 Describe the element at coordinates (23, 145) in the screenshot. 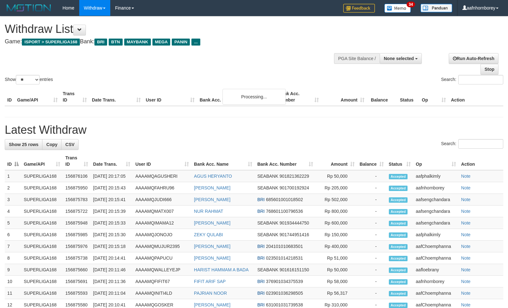

I see `span: Show 25 rows` at that location.